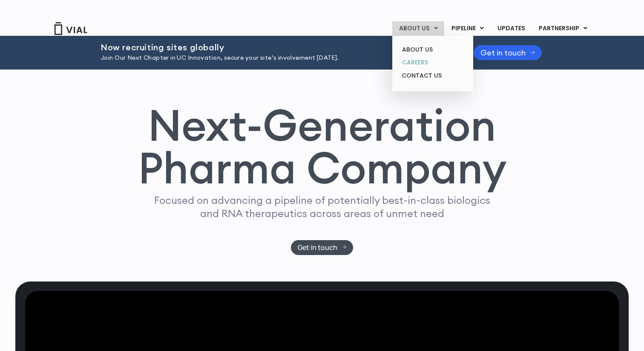 The width and height of the screenshot is (644, 351). Describe the element at coordinates (432, 62) in the screenshot. I see `a: CAREERS` at that location.